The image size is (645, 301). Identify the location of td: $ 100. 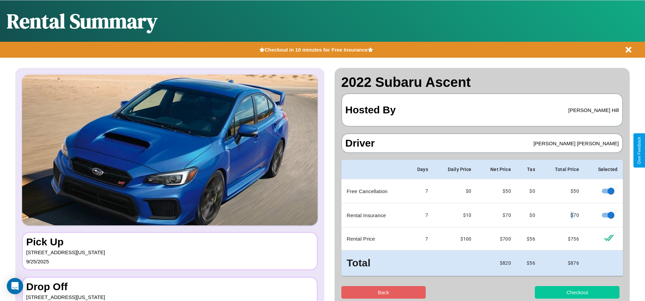
(455, 239).